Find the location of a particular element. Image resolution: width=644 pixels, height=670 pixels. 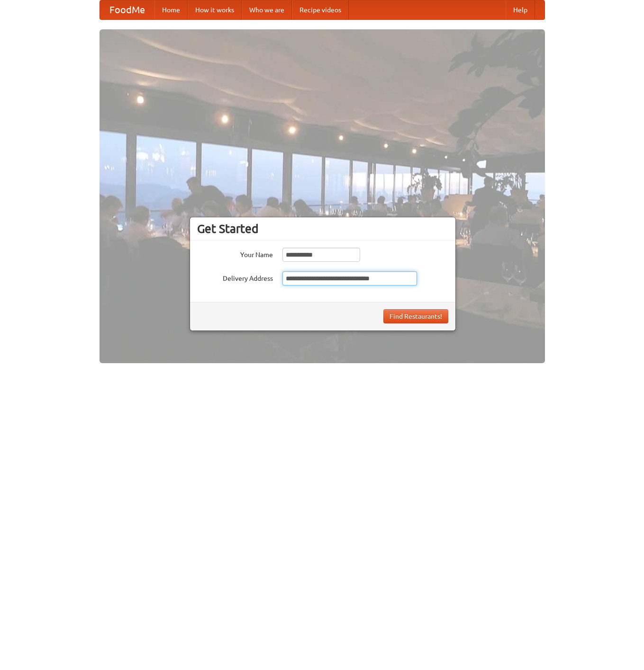

a: How it works is located at coordinates (215, 10).